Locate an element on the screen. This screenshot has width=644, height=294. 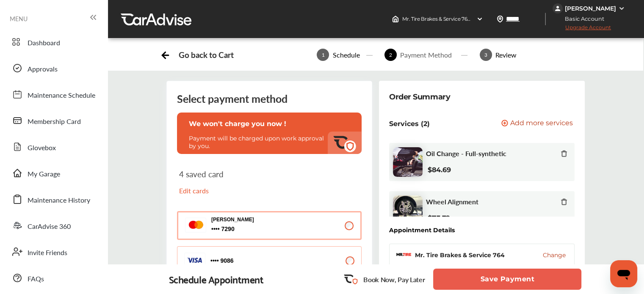
span: MENU is located at coordinates (19, 19).